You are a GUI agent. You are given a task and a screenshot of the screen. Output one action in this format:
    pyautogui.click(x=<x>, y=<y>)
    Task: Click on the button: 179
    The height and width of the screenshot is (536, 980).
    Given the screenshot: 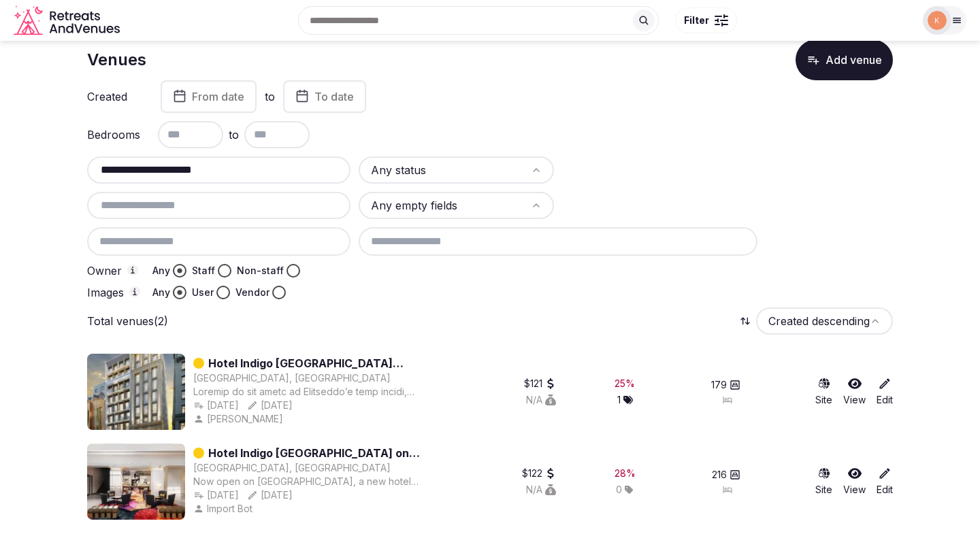 What is the action you would take?
    pyautogui.click(x=725, y=385)
    